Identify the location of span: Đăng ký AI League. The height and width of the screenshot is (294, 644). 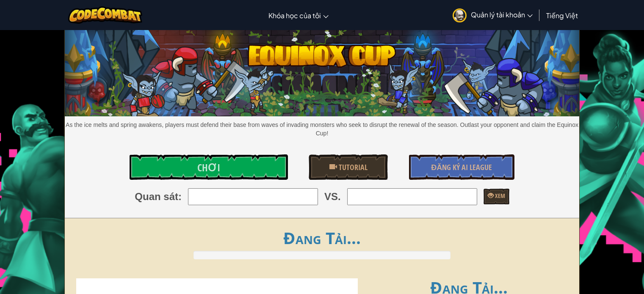
(461, 167).